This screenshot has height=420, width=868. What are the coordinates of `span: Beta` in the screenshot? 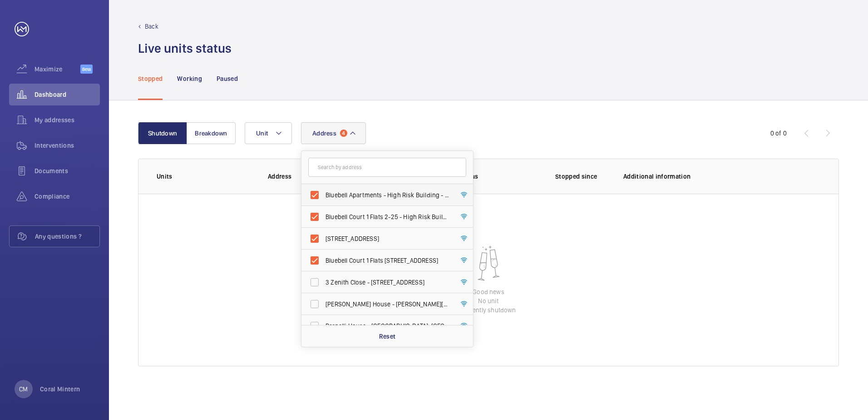 It's located at (86, 69).